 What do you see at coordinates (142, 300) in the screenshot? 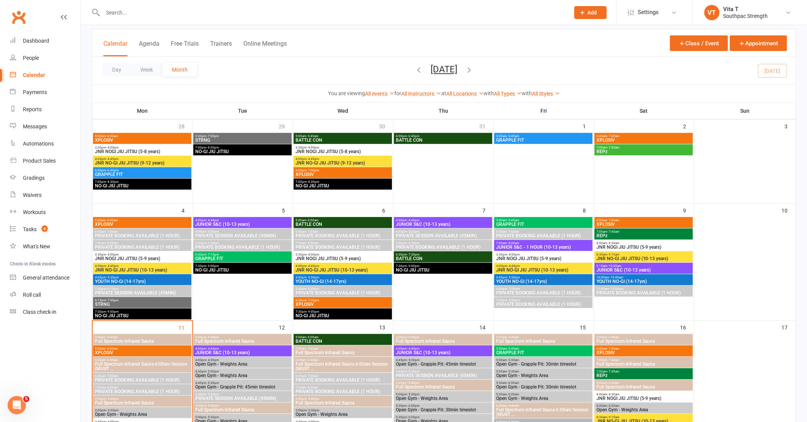
I see `span: 6:15pm` at bounding box center [142, 300].